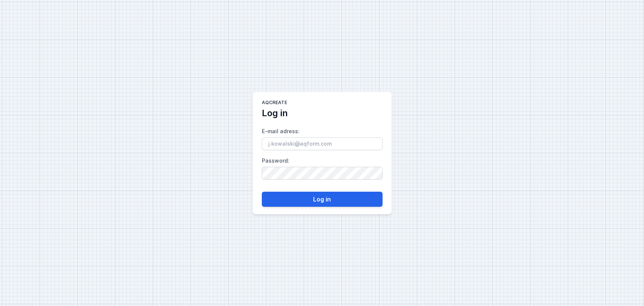 The image size is (644, 306). Describe the element at coordinates (322, 167) in the screenshot. I see `label: Password :` at that location.